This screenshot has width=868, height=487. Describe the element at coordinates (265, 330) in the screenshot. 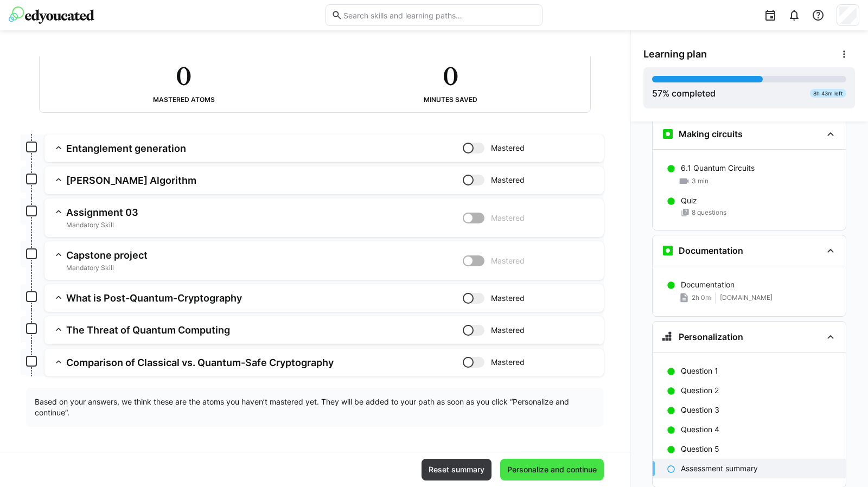

I see `h3: The Threat of Quantum Computing` at that location.